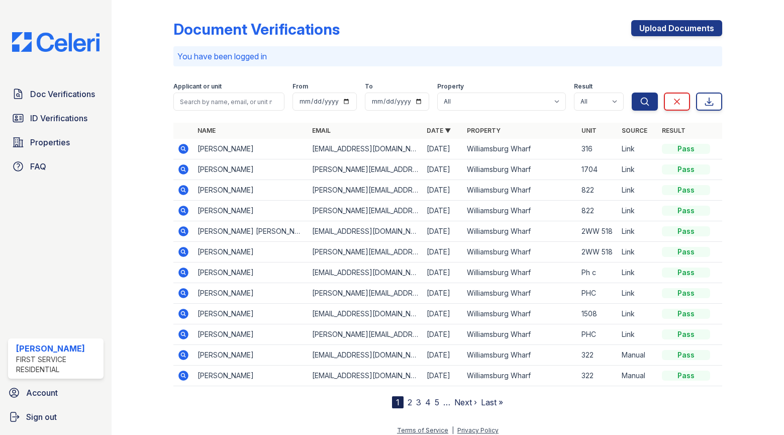  I want to click on a: Privacy Policy, so click(478, 430).